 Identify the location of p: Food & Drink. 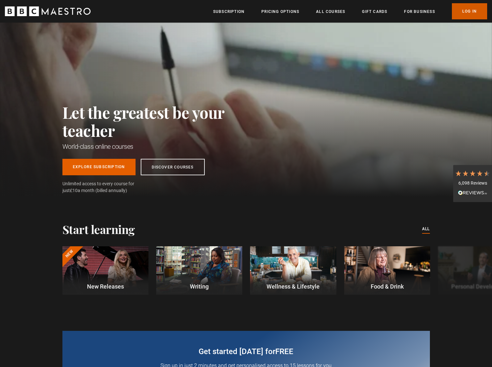
(387, 287).